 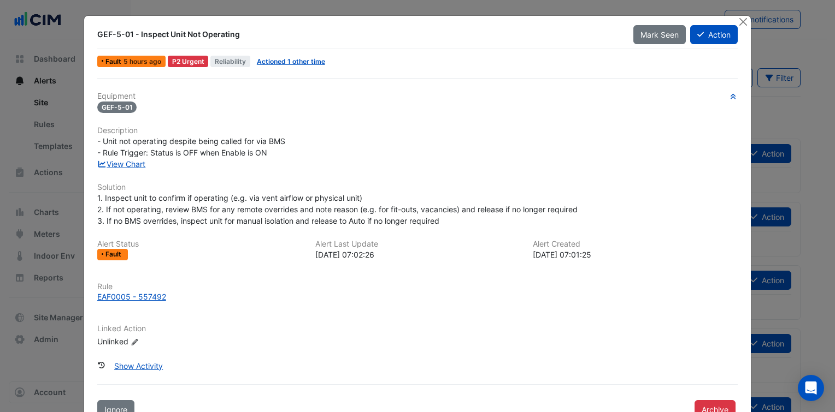 What do you see at coordinates (199, 244) in the screenshot?
I see `h6: Alert Status` at bounding box center [199, 244].